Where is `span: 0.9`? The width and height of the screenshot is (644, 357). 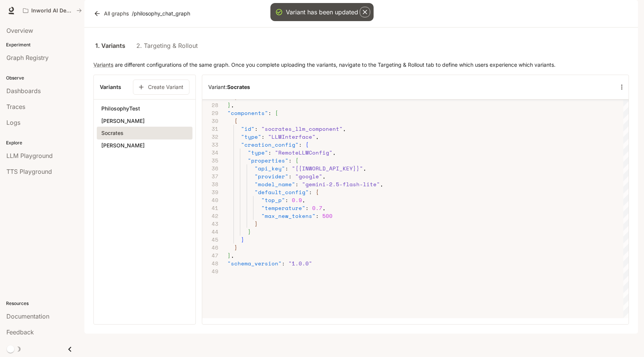
span: 0.9 is located at coordinates (297, 200).